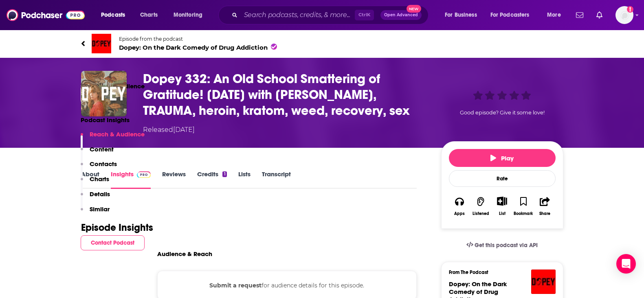 The width and height of the screenshot is (644, 298). Describe the element at coordinates (276, 179) in the screenshot. I see `a: Transcript` at that location.